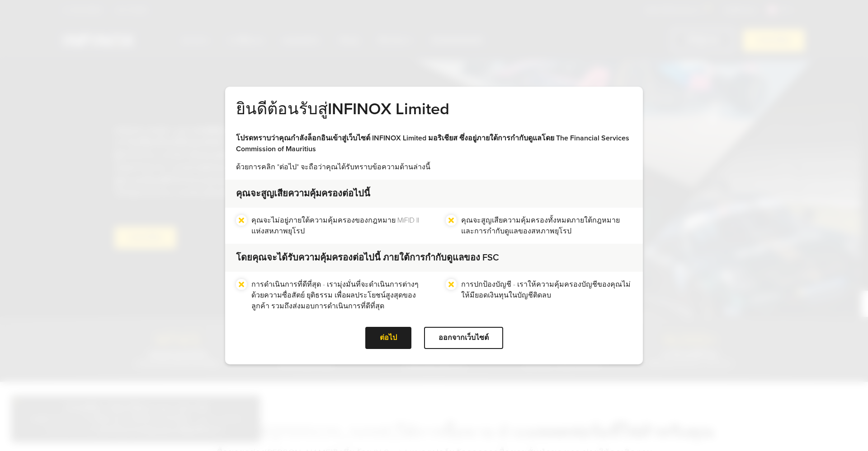 The width and height of the screenshot is (868, 451). What do you see at coordinates (547, 295) in the screenshot?
I see `li: การปกป้องบัญชี - เราให้ความคุ้มครองบัญชีของคุณไม่ให้มียอดเงินทุนในบัญชีติดลบ` at bounding box center [547, 295].